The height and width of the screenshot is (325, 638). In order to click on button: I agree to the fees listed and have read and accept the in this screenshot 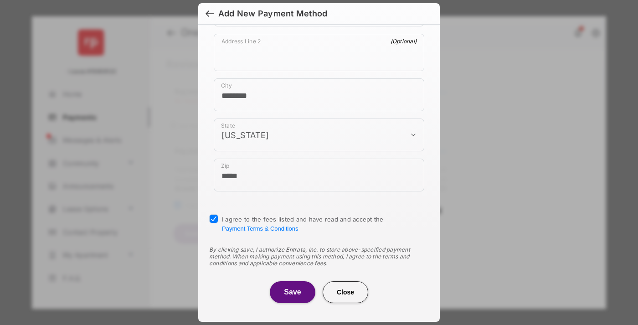, I will do `click(260, 228)`.